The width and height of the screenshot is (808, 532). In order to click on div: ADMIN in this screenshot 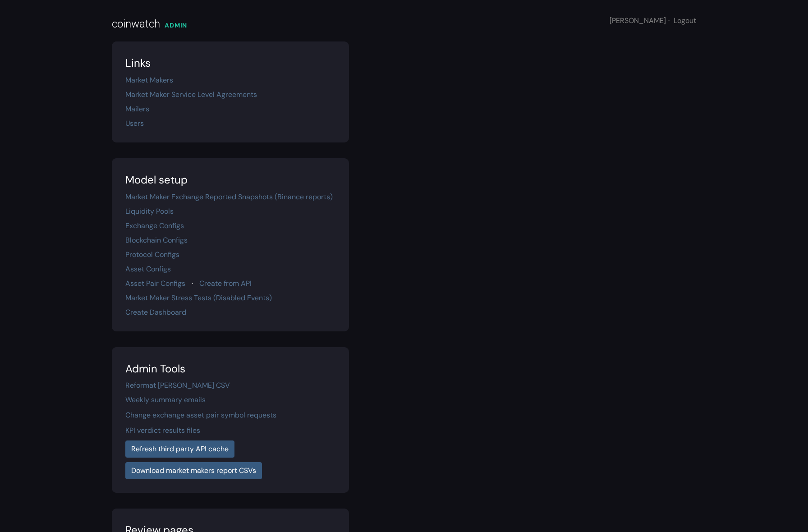, I will do `click(176, 25)`.